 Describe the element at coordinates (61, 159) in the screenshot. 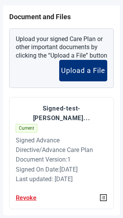

I see `div: Document Version : 1` at that location.